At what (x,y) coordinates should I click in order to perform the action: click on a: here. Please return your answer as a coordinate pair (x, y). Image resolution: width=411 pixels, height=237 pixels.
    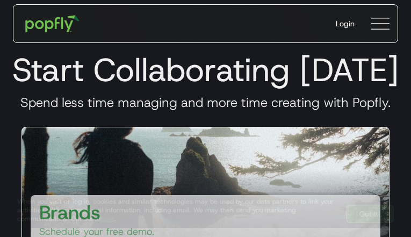
    Looking at the image, I should click on (107, 219).